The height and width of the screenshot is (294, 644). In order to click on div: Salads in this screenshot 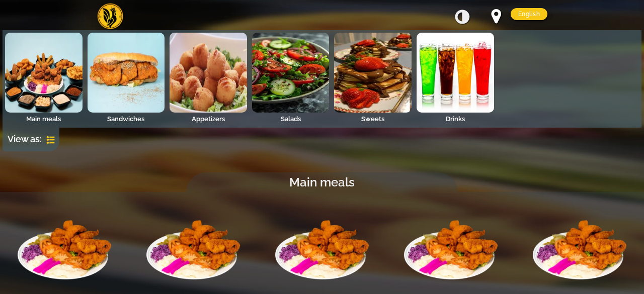, I will do `click(291, 119)`.